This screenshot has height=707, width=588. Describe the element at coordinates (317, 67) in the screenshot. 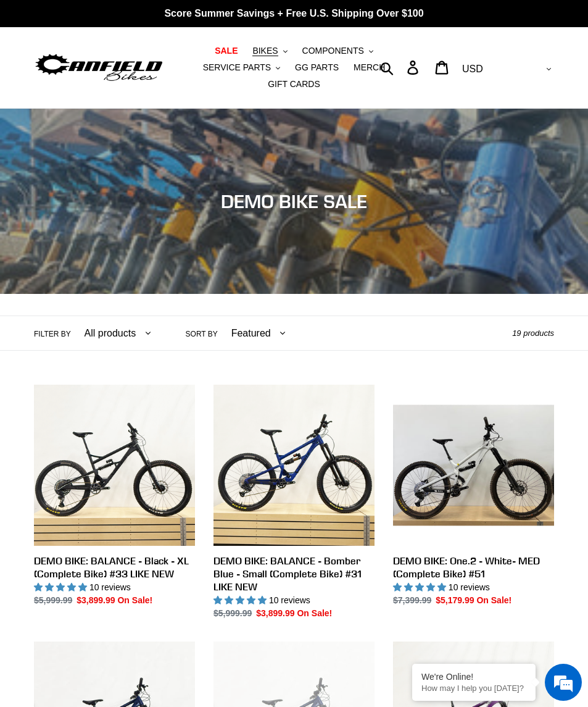

I see `a: GG PARTS` at that location.